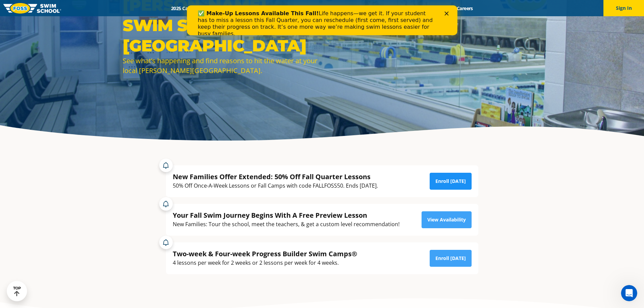  I want to click on div: Close, so click(261, 8).